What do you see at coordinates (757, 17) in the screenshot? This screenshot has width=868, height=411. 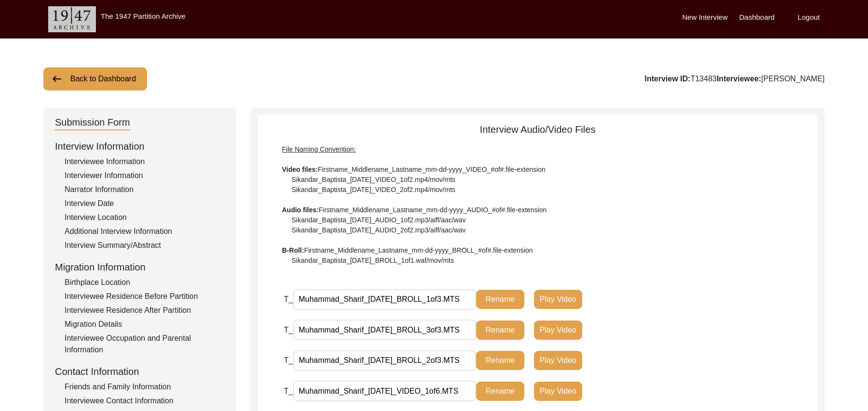 I see `label: Dashboard` at bounding box center [757, 17].